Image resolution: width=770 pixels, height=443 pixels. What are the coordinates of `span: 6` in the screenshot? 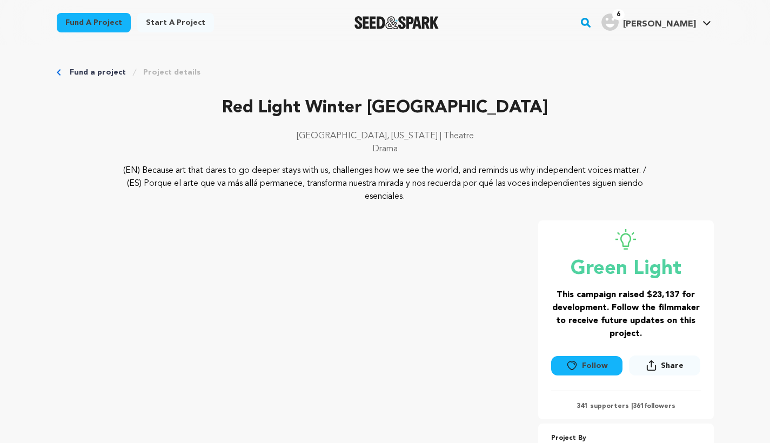 It's located at (618, 15).